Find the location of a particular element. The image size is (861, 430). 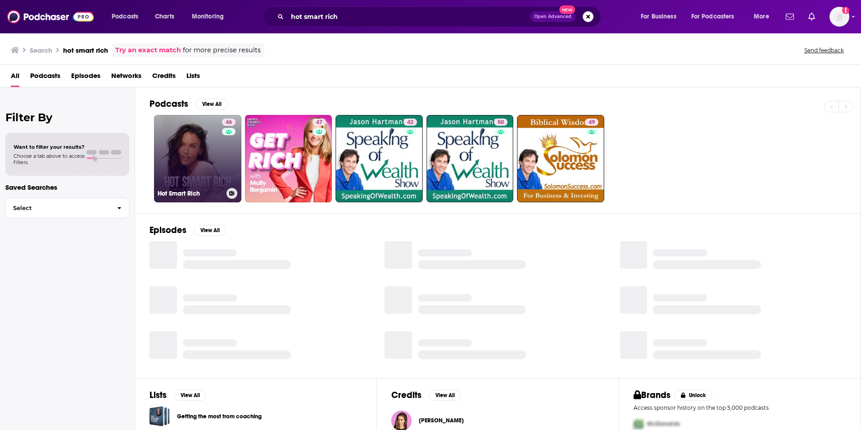

input: Search podcasts, credits, & more... is located at coordinates (408, 17).